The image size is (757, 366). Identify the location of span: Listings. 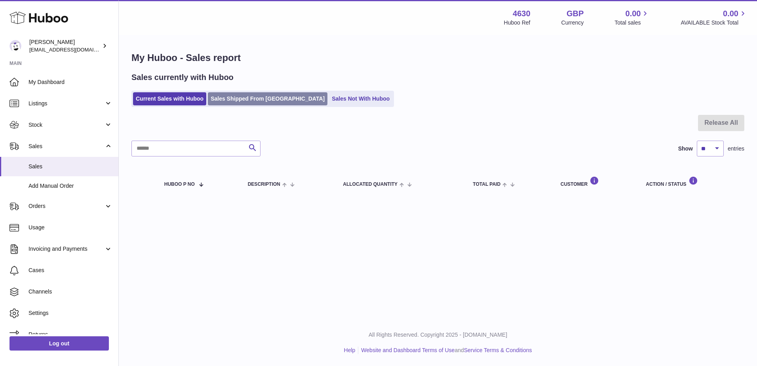
(66, 103).